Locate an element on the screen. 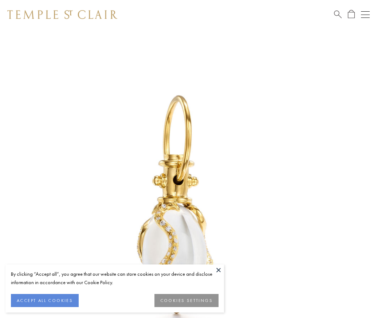 This screenshot has height=318, width=377. a: Open Shopping Bag is located at coordinates (351, 14).